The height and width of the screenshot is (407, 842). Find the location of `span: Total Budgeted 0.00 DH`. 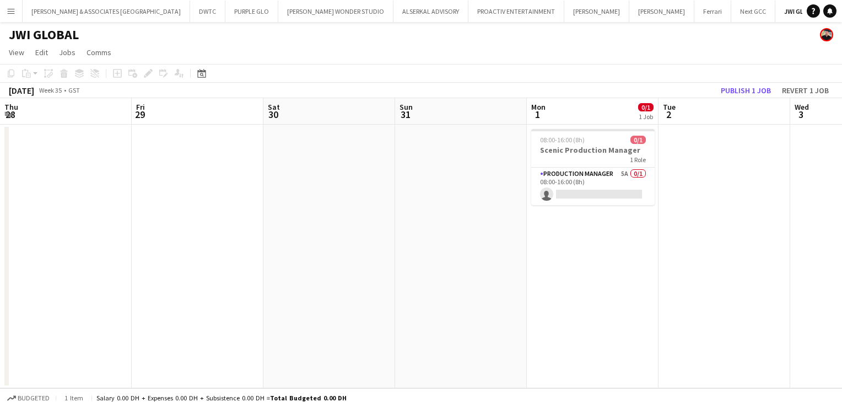

span: Total Budgeted 0.00 DH is located at coordinates (308, 397).